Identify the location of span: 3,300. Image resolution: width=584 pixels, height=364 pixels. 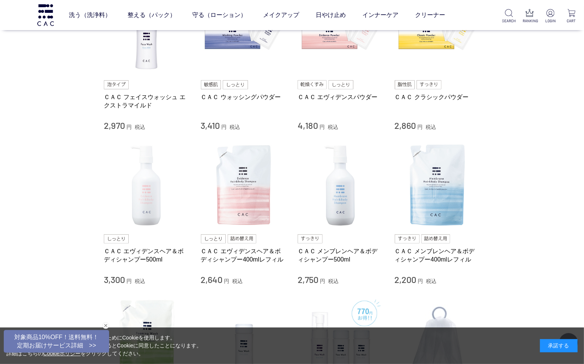
(114, 279).